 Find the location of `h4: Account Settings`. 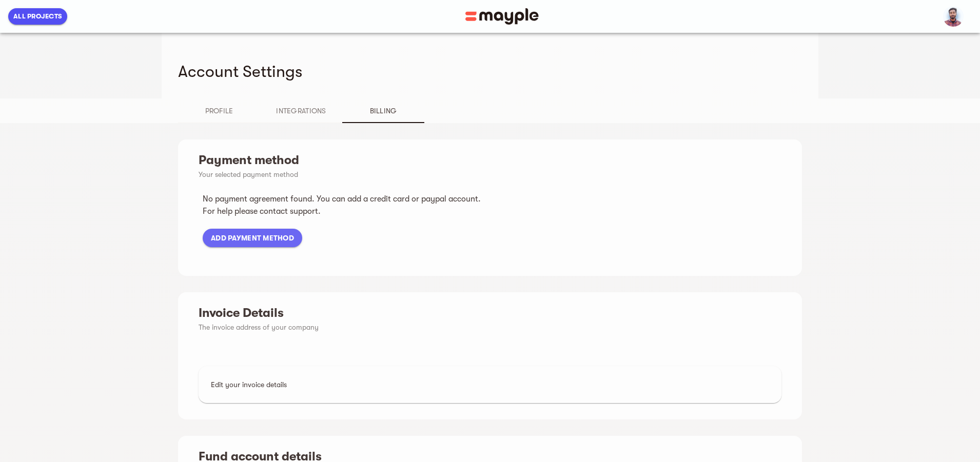

h4: Account Settings is located at coordinates (486, 72).